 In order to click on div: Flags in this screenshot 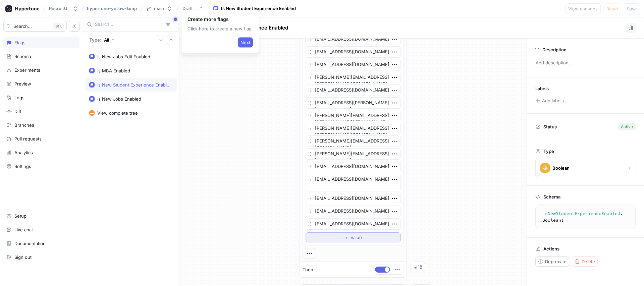, I will do `click(20, 42)`.